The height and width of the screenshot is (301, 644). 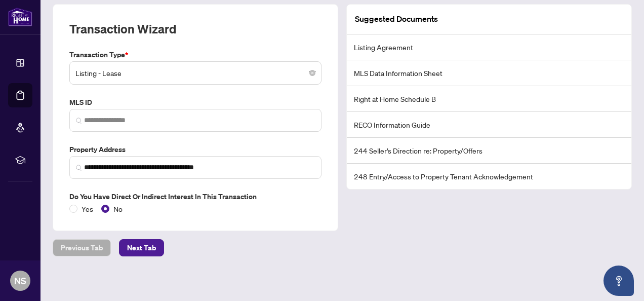 I want to click on span: Listing - Lease, so click(x=195, y=73).